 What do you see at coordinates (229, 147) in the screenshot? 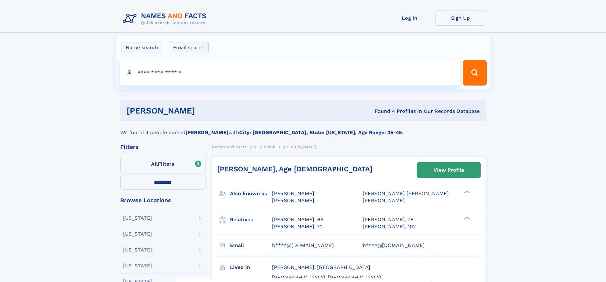
I see `a: Names and Facts` at bounding box center [229, 147].